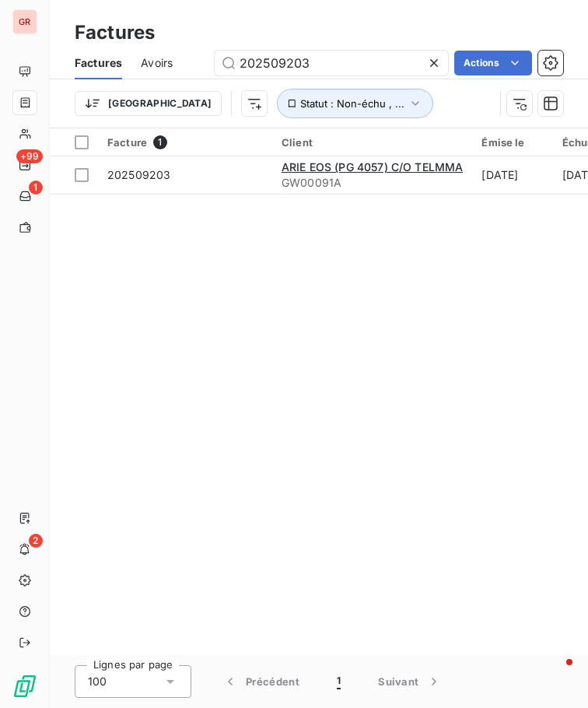 This screenshot has width=588, height=708. Describe the element at coordinates (30, 157) in the screenshot. I see `span: +99` at that location.